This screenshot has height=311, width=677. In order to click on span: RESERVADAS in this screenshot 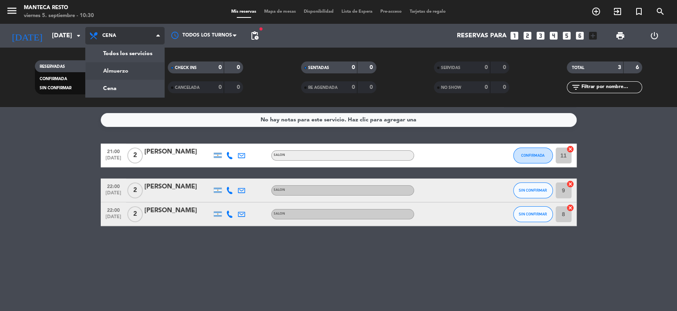, I will do `click(52, 67)`.